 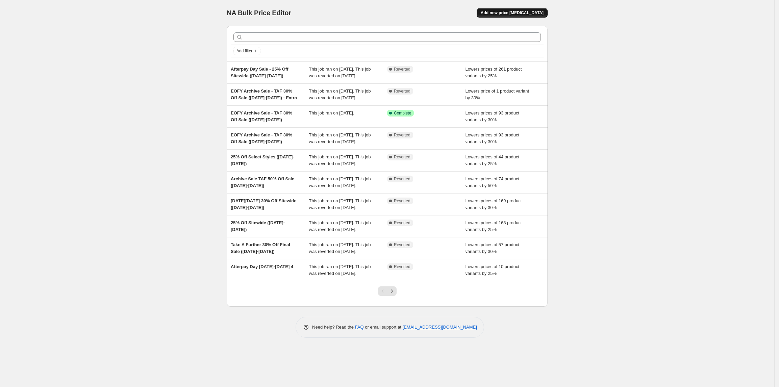 I want to click on span: NA Bulk Price Editor, so click(x=259, y=13).